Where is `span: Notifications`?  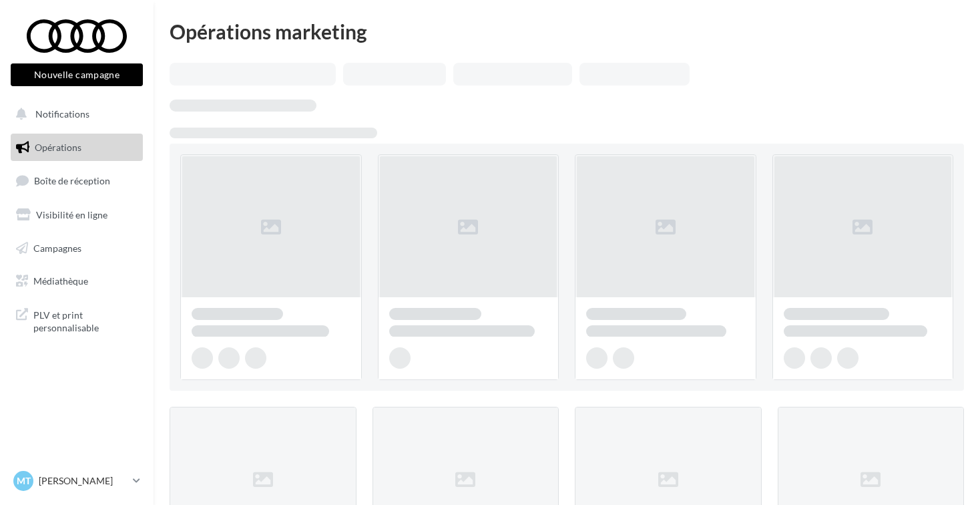 span: Notifications is located at coordinates (62, 114).